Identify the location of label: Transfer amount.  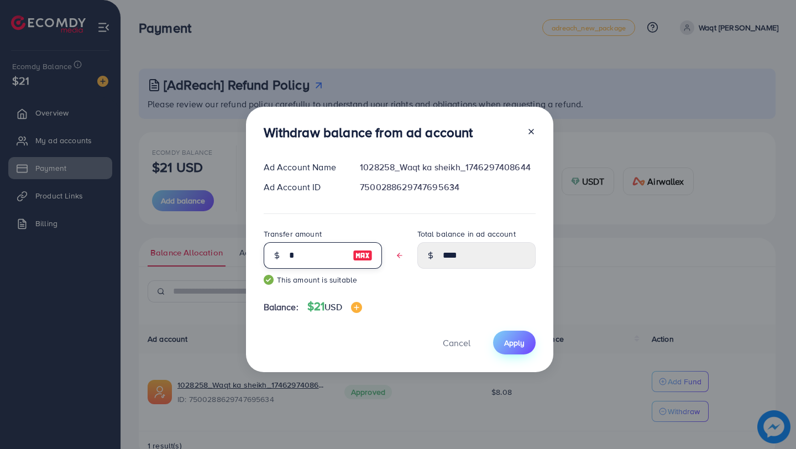
(292, 234).